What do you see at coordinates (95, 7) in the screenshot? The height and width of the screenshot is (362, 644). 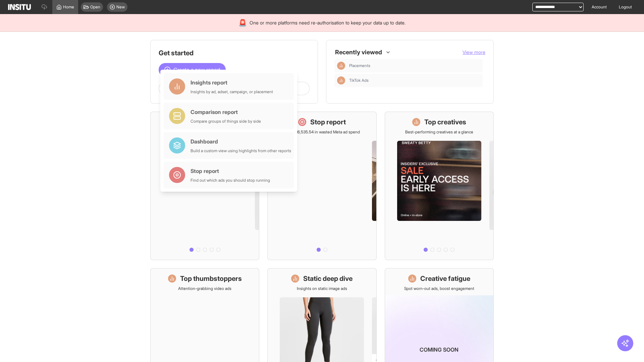 I see `span: Open` at bounding box center [95, 7].